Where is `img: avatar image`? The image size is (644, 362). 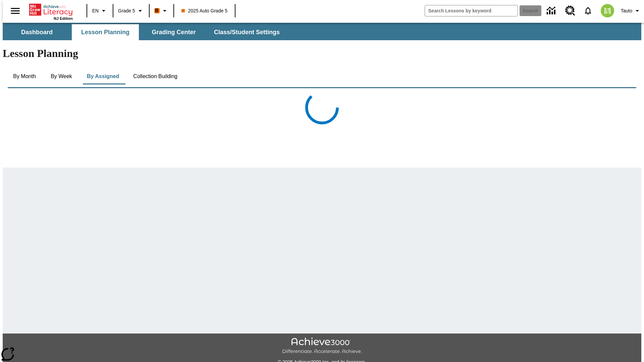 img: avatar image is located at coordinates (607, 11).